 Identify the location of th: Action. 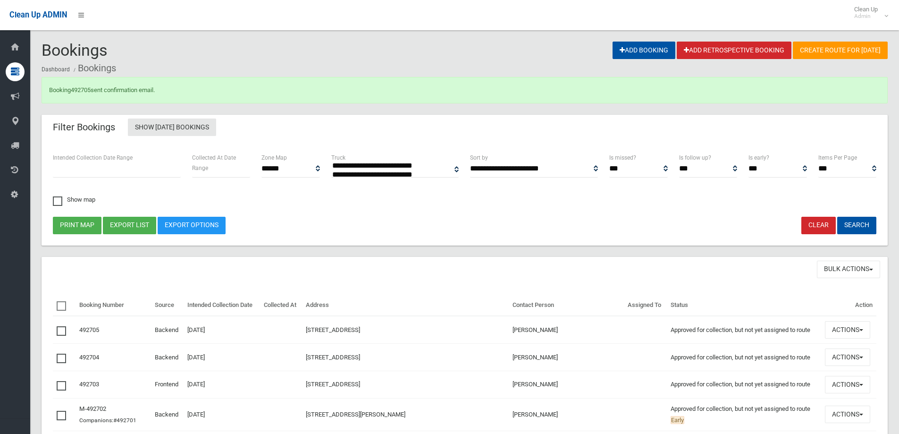
(849, 305).